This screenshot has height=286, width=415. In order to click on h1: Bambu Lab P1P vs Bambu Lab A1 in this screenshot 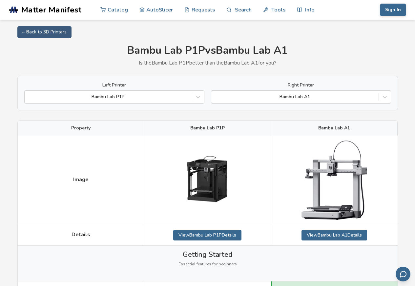, I will do `click(208, 51)`.